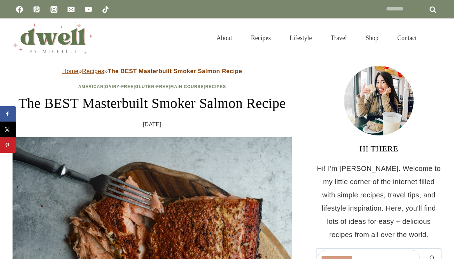 This screenshot has height=259, width=454. Describe the element at coordinates (316, 38) in the screenshot. I see `nav: Primary Navigation` at that location.